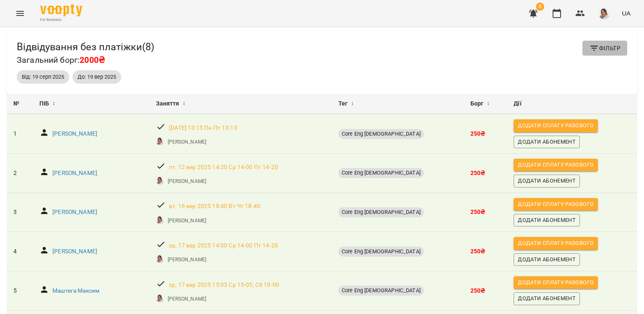  What do you see at coordinates (61, 20) in the screenshot?
I see `span: For Business` at bounding box center [61, 20].